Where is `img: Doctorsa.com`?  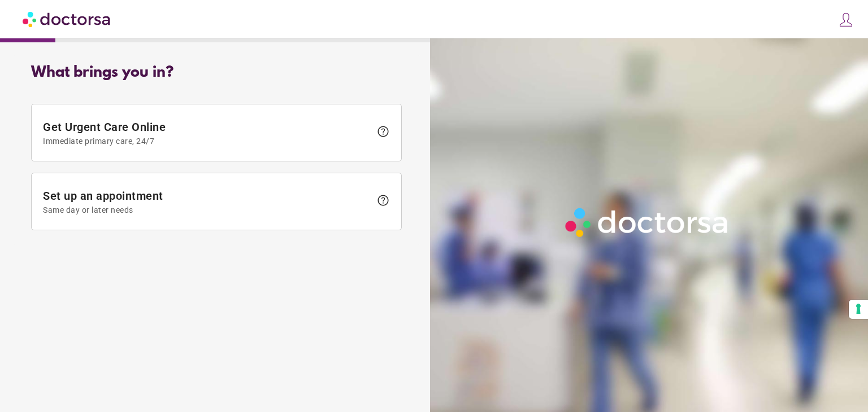 img: Doctorsa.com is located at coordinates (67, 18).